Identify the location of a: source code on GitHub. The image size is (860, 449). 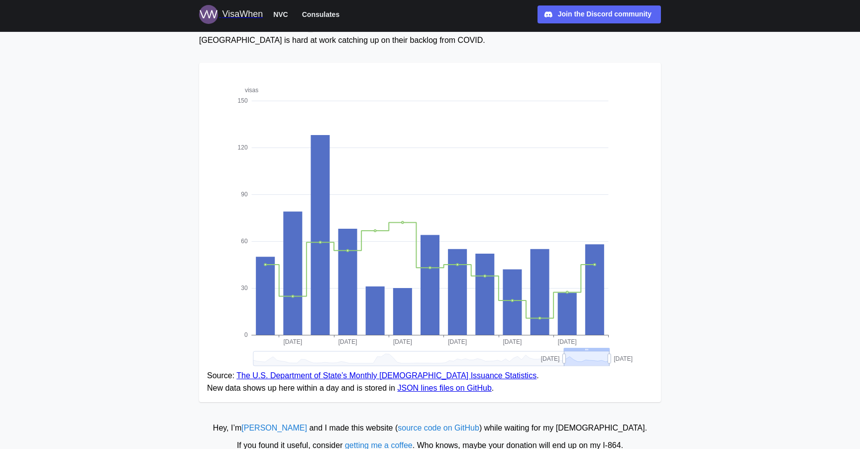
(439, 427).